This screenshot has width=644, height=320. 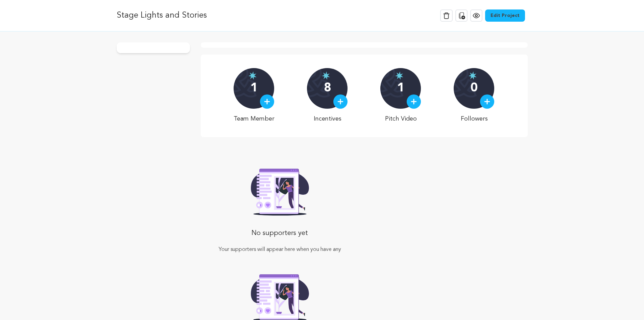 I want to click on p: Incentives, so click(x=327, y=119).